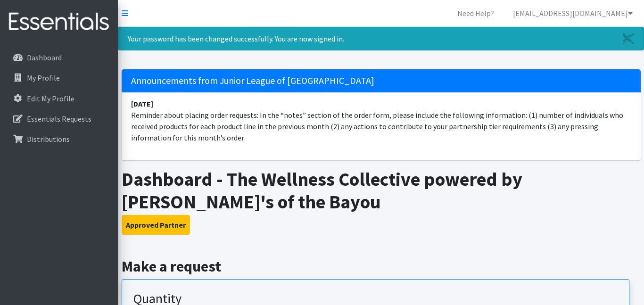 The height and width of the screenshot is (305, 644). Describe the element at coordinates (59, 119) in the screenshot. I see `a: Essentials Requests` at that location.